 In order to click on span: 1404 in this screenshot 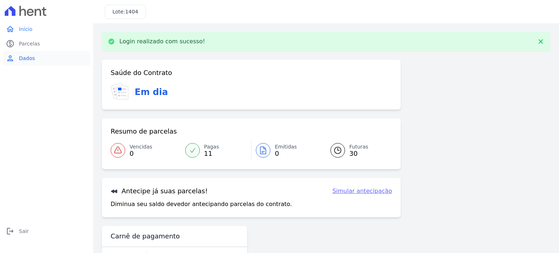, I will do `click(132, 12)`.